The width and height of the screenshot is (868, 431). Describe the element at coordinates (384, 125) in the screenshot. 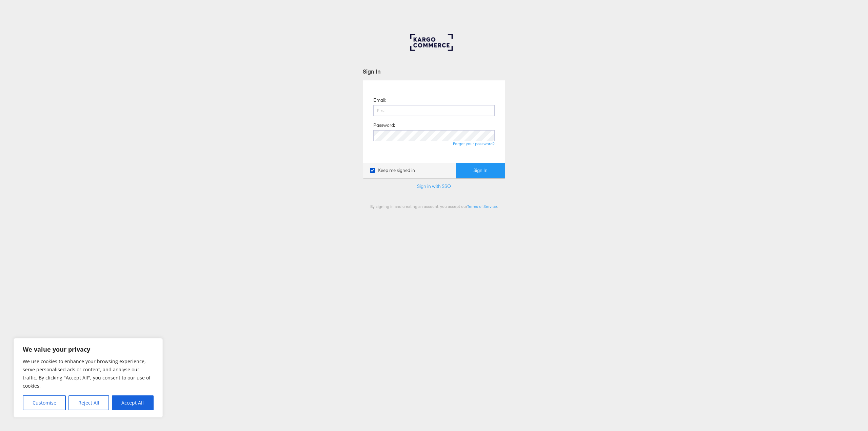

I see `label: Password:` at that location.